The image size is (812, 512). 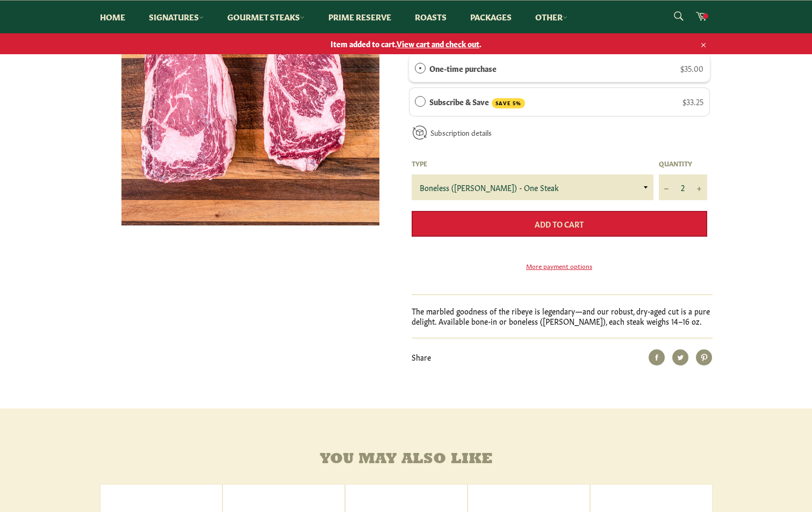 I want to click on label: Type, so click(x=532, y=163).